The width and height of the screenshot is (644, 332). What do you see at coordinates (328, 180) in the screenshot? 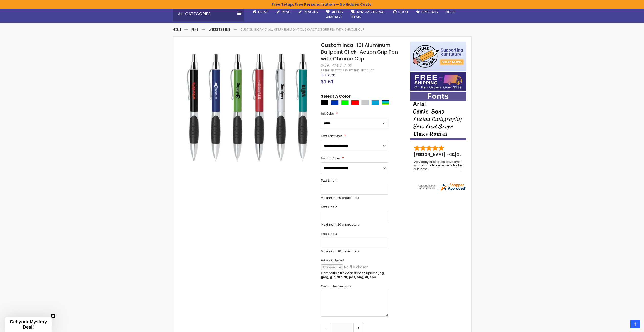
I see `span: Text Line 1` at bounding box center [328, 180].